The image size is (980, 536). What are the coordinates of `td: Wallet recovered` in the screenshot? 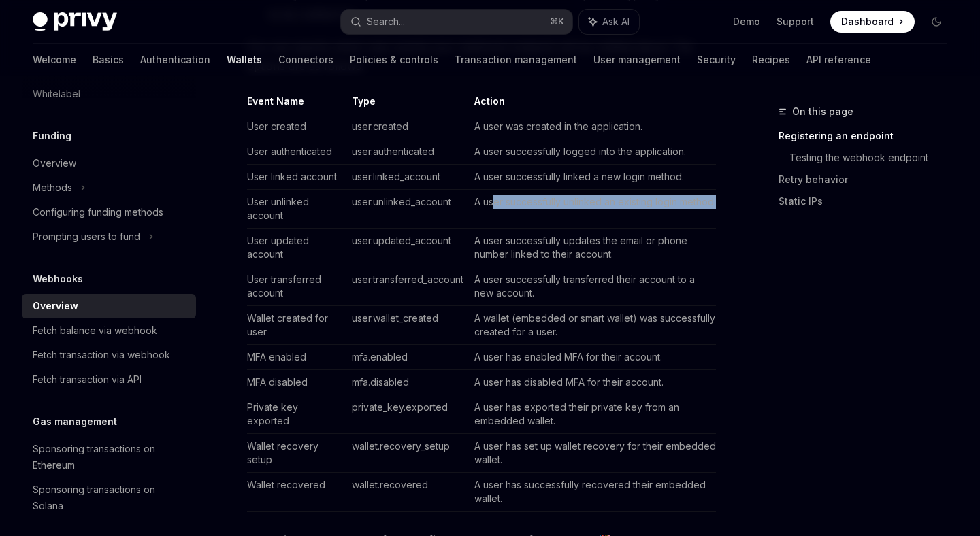 It's located at (296, 492).